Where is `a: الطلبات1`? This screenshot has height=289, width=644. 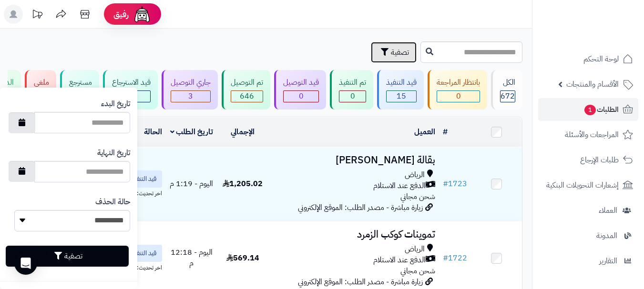
a: الطلبات1 is located at coordinates (589, 109).